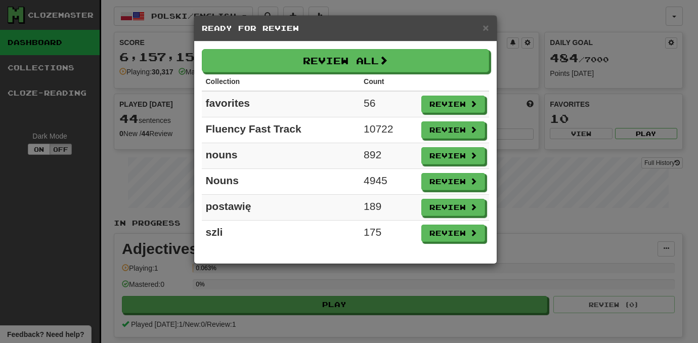  I want to click on td: 10722, so click(388, 130).